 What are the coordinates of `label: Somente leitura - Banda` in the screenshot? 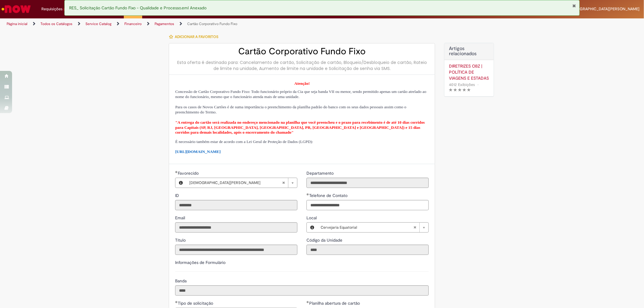 It's located at (182, 281).